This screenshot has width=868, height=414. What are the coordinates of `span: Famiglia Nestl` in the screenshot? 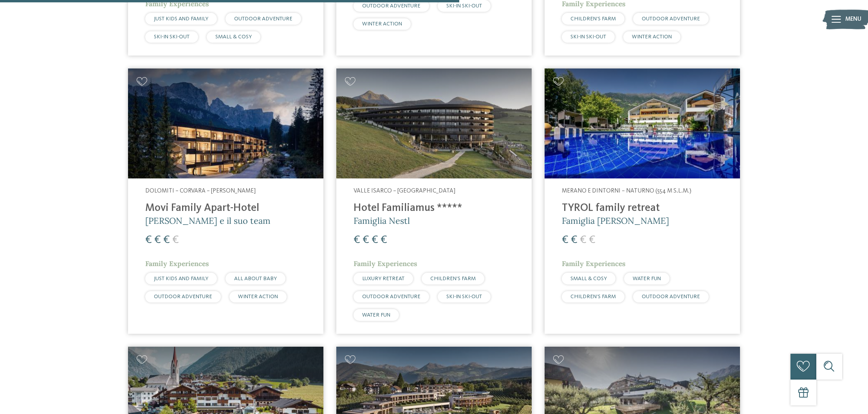 It's located at (382, 221).